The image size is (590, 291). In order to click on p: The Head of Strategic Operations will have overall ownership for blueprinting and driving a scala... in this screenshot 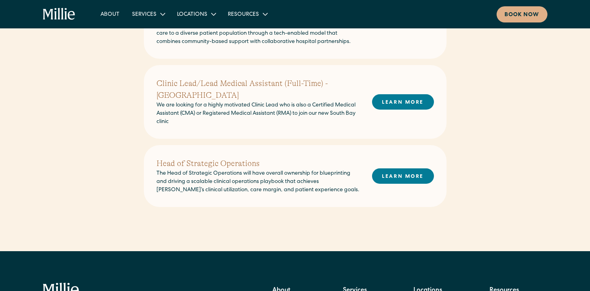, I will do `click(258, 182)`.